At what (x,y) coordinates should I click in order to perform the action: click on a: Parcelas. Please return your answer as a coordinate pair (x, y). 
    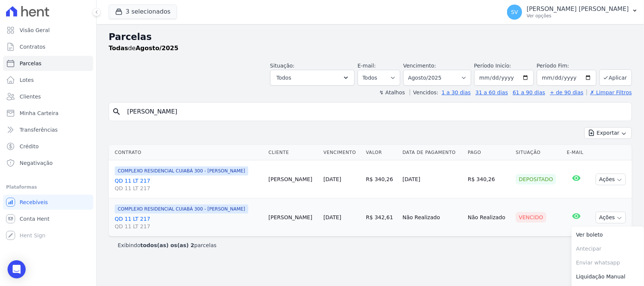
    Looking at the image, I should click on (48, 64).